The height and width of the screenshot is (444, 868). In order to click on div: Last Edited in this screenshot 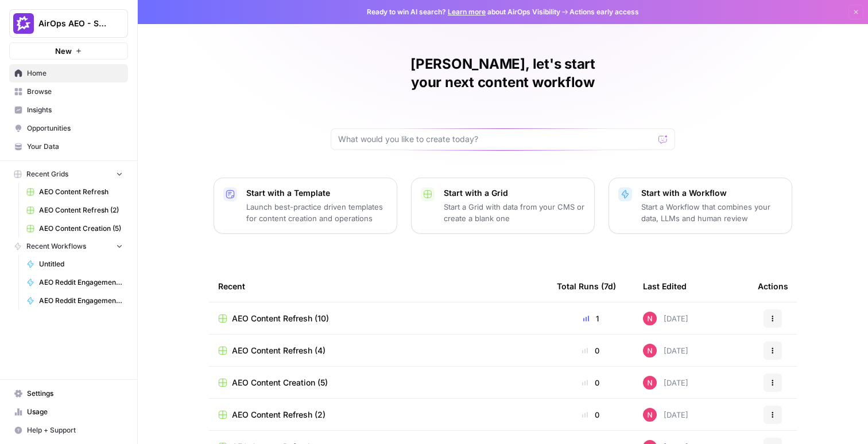, I will do `click(665, 286)`.